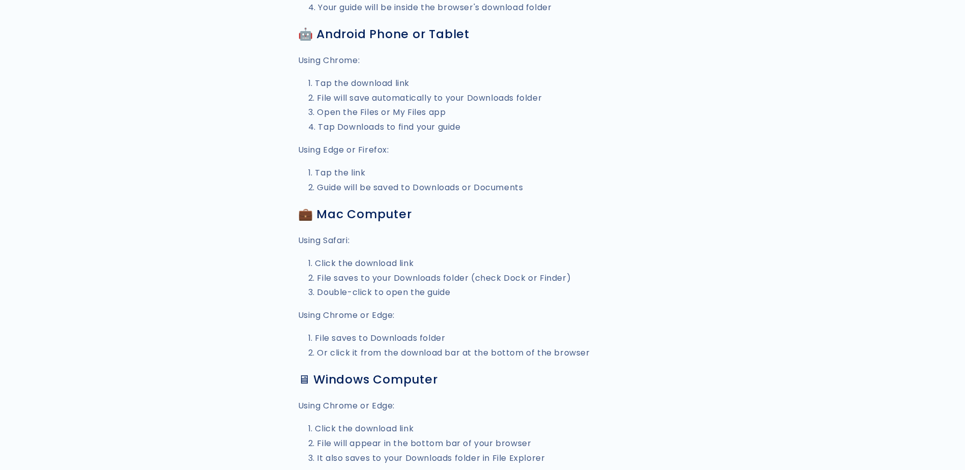 The image size is (965, 470). Describe the element at coordinates (488, 127) in the screenshot. I see `li: Tap Downloads to find your guide` at that location.